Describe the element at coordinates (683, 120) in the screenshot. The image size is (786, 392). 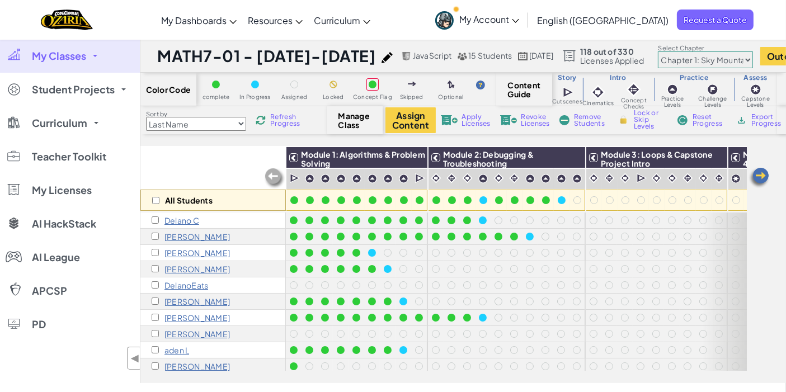
I see `img: IconReset.svg` at that location.